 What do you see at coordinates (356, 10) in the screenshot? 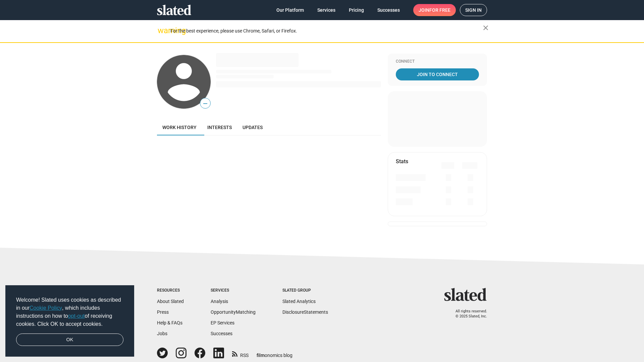
I see `a: Pricing` at bounding box center [356, 10].